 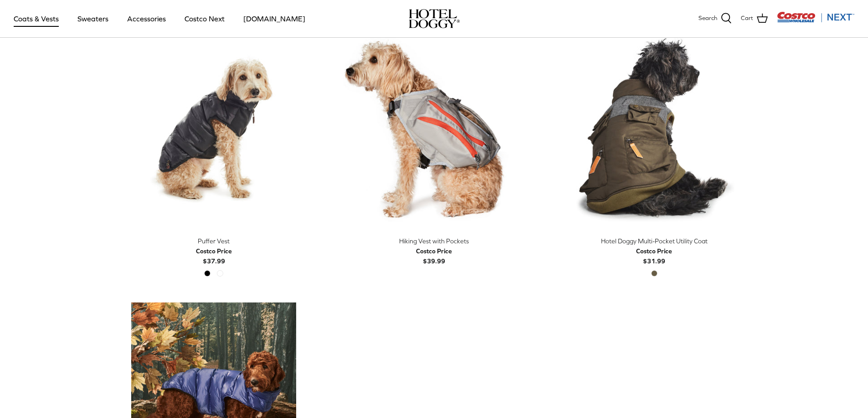 What do you see at coordinates (214, 251) in the screenshot?
I see `a: Puffer Vest Costco Price$37.99` at bounding box center [214, 251].